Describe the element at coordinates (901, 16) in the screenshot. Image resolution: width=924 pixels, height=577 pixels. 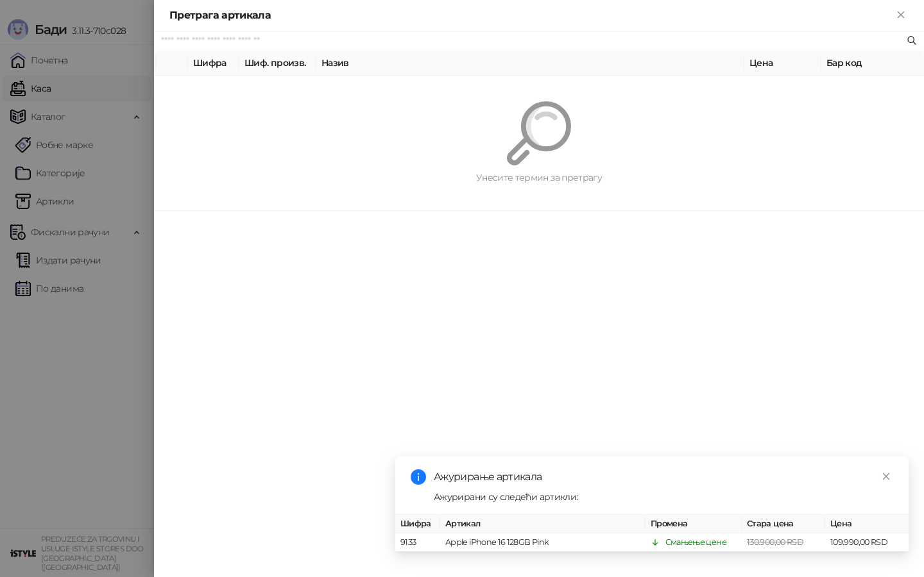
I see `button: Close` at that location.